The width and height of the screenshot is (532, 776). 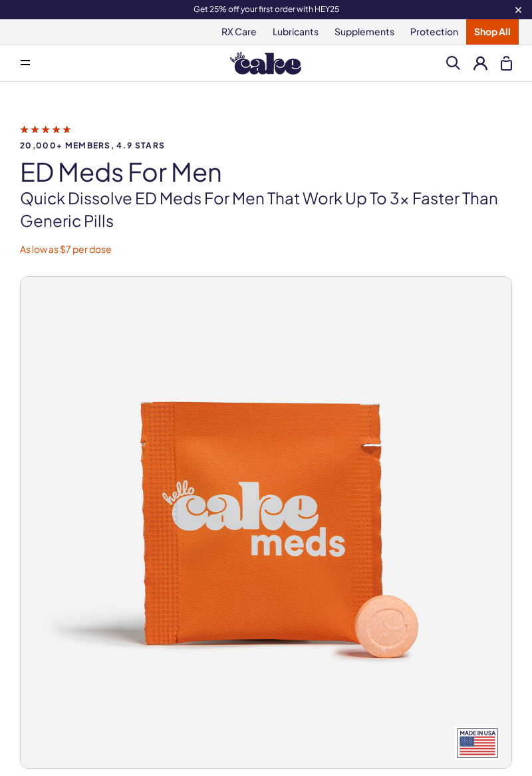 I want to click on img: Hello Cake, so click(x=265, y=63).